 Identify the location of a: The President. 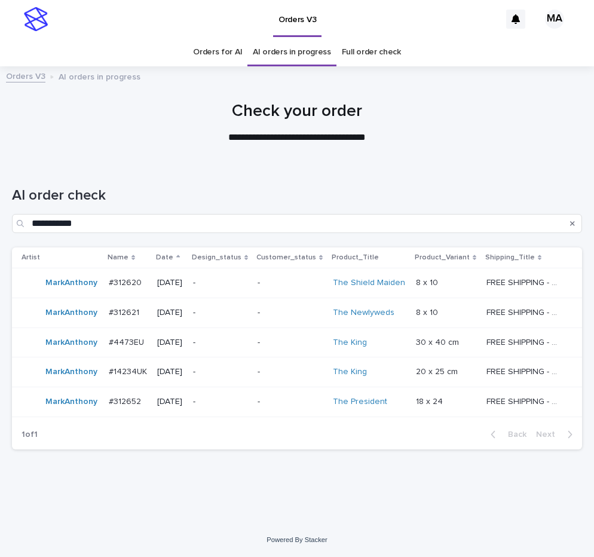
(360, 402).